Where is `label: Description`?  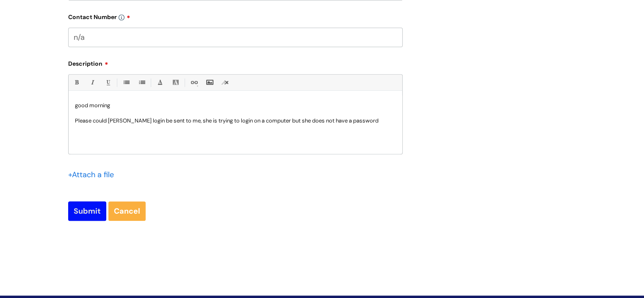 label: Description is located at coordinates (235, 62).